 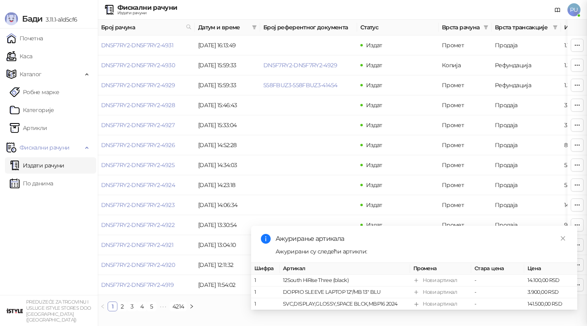 I want to click on td: 14.100,00 RSD, so click(x=551, y=281).